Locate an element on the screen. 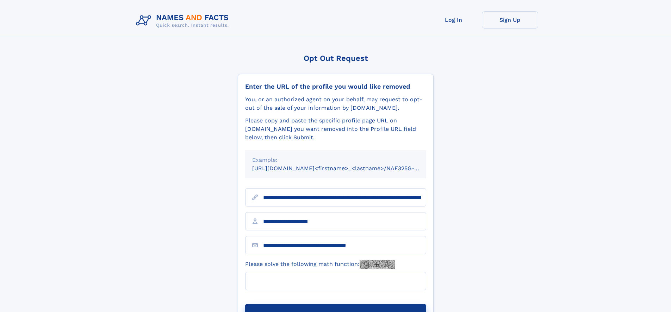 This screenshot has width=671, height=312. div: Example: is located at coordinates (336, 160).